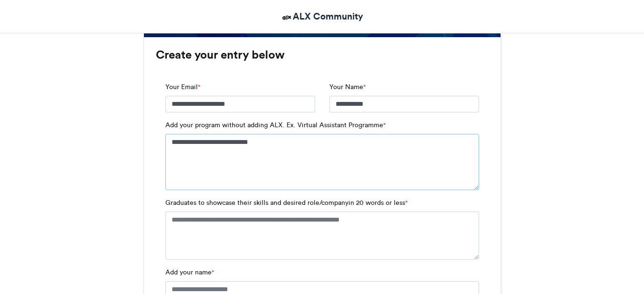 The width and height of the screenshot is (644, 294). Describe the element at coordinates (348, 87) in the screenshot. I see `label: Your Name` at that location.